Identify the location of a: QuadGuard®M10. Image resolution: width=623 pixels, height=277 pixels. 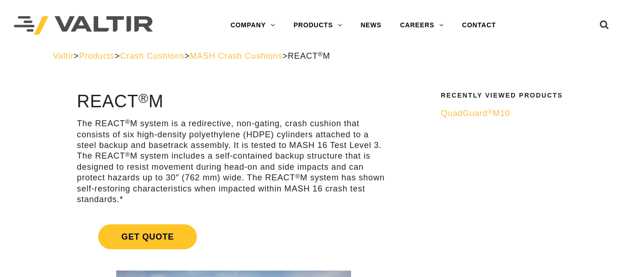
(503, 113).